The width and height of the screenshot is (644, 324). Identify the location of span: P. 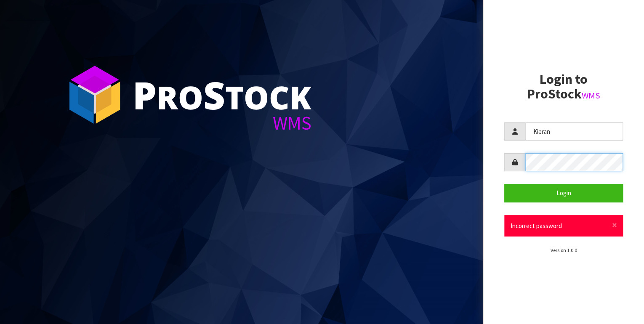
(144, 95).